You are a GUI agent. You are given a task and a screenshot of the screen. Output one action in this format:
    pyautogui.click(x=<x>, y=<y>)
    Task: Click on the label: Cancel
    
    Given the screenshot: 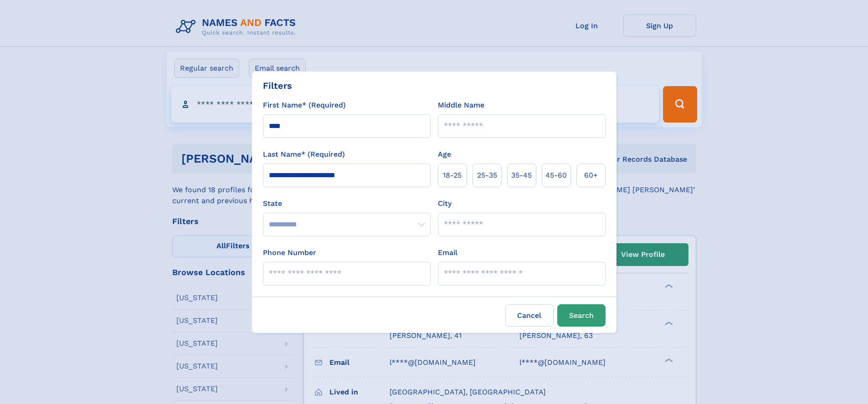 What is the action you would take?
    pyautogui.click(x=529, y=315)
    